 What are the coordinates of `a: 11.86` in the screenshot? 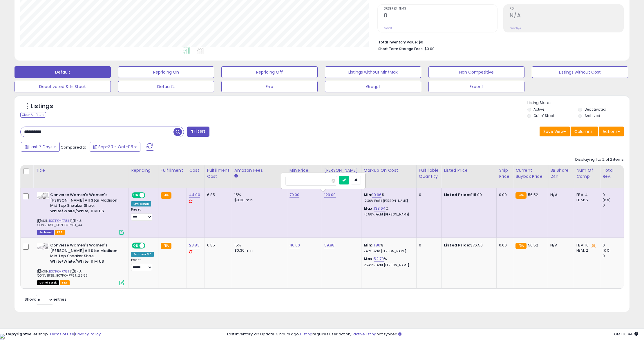 It's located at (376, 246).